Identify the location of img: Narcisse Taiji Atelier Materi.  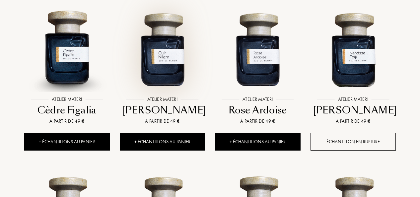
(353, 49).